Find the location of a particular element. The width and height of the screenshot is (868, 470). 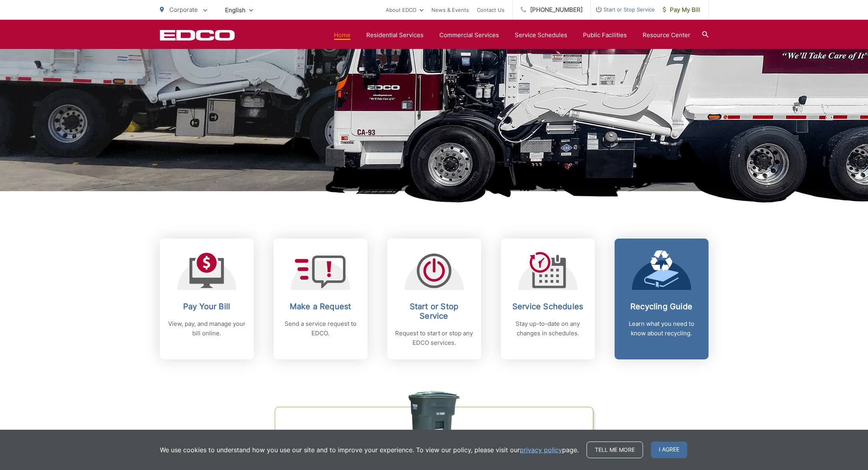

p: Send a service request to EDCO. is located at coordinates (321, 329).